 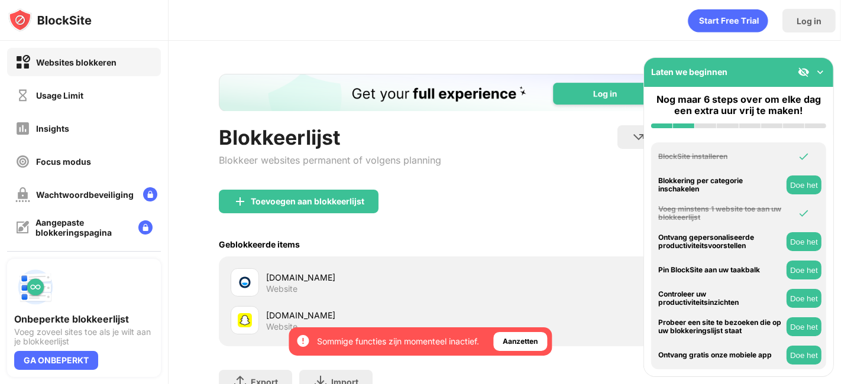 What do you see at coordinates (689, 72) in the screenshot?
I see `div: Laten we beginnen` at bounding box center [689, 72].